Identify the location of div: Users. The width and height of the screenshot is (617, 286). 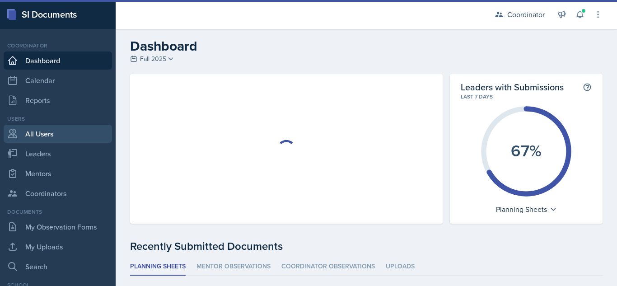
(58, 119).